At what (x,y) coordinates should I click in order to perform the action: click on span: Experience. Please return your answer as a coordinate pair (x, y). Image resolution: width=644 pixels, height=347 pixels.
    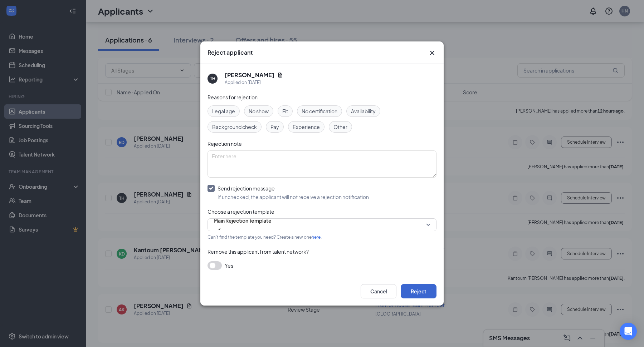
    Looking at the image, I should click on (306, 127).